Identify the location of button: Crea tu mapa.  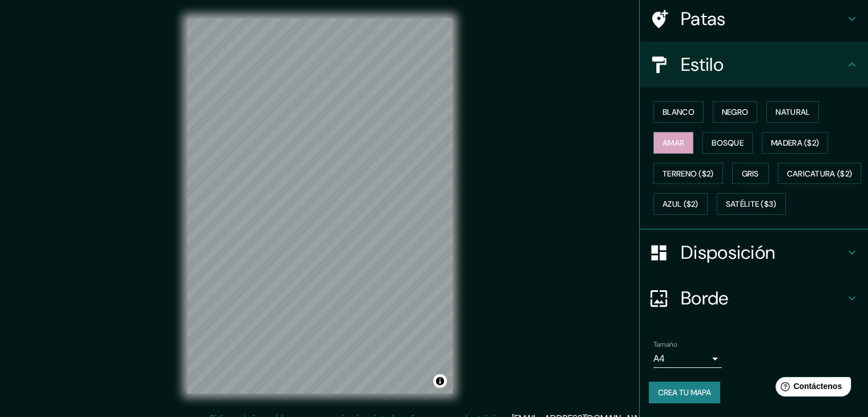
(685, 392).